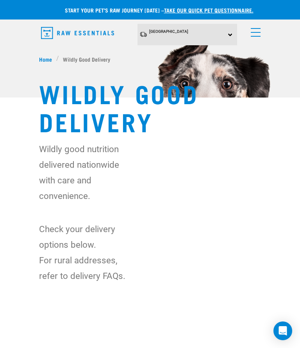 The height and width of the screenshot is (348, 300). What do you see at coordinates (83, 172) in the screenshot?
I see `p: Wildly good nutrition delivered nationwide with care and convenience.` at bounding box center [83, 172].